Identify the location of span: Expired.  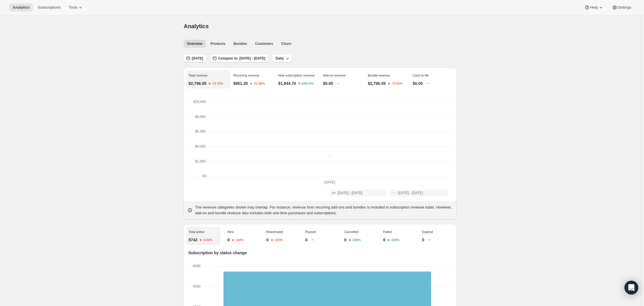
(428, 231).